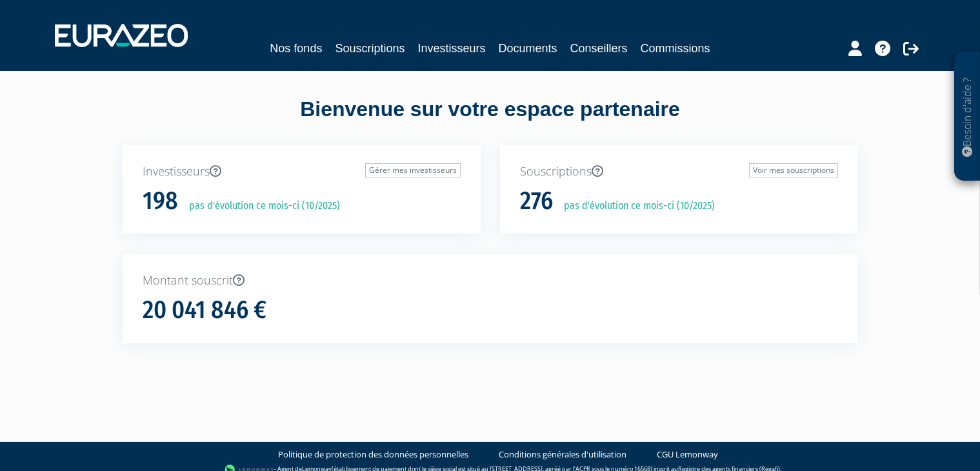  What do you see at coordinates (687, 454) in the screenshot?
I see `a: CGU Lemonway` at bounding box center [687, 454].